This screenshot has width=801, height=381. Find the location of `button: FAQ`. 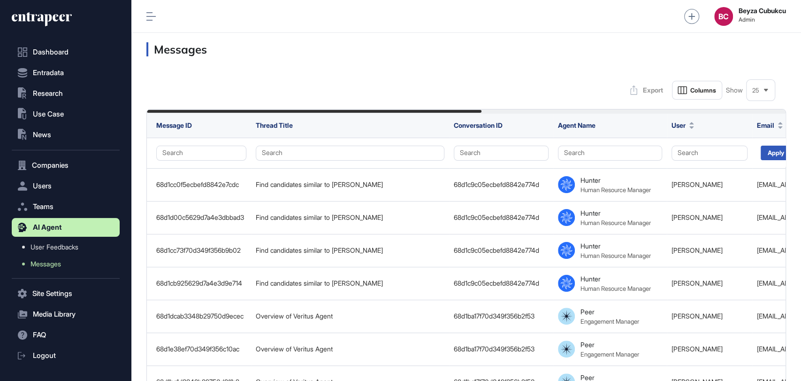

button: FAQ is located at coordinates (66, 335).